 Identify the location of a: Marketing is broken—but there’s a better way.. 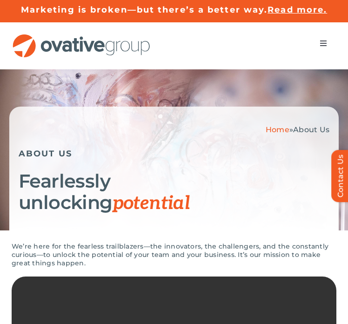
(144, 10).